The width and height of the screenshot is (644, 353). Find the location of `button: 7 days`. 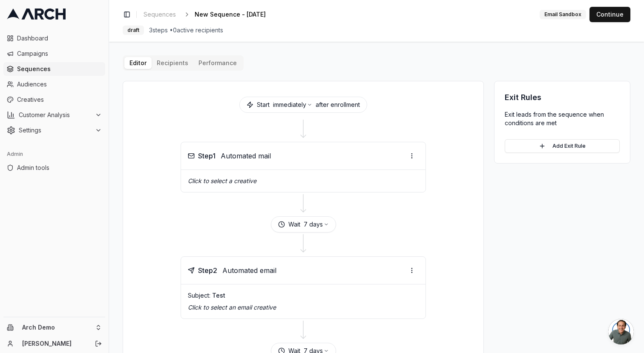

button: 7 days is located at coordinates (316, 224).